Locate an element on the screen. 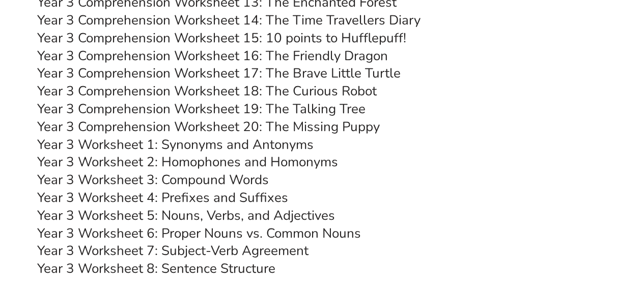  div: Chat Widget is located at coordinates (559, 223).